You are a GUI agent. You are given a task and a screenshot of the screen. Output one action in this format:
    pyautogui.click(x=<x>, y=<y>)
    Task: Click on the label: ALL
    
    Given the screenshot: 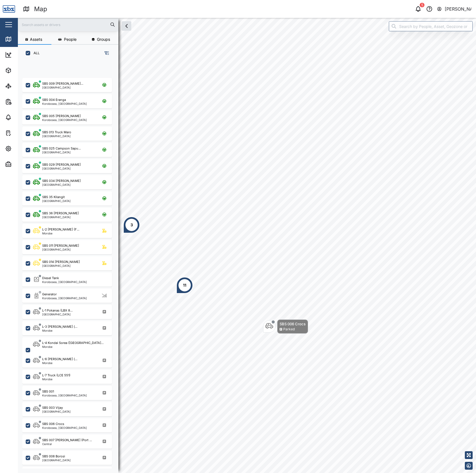 What is the action you would take?
    pyautogui.click(x=35, y=53)
    